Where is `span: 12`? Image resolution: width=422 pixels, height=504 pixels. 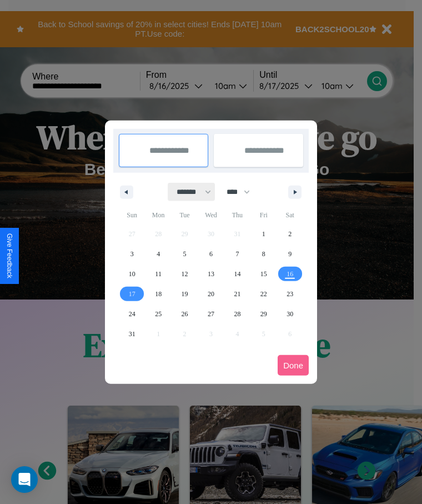 span: 12 is located at coordinates (185, 274).